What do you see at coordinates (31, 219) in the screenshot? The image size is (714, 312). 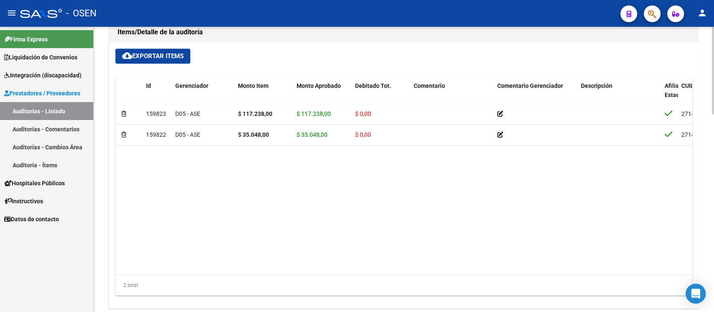 I see `span: Datos de contacto` at bounding box center [31, 219].